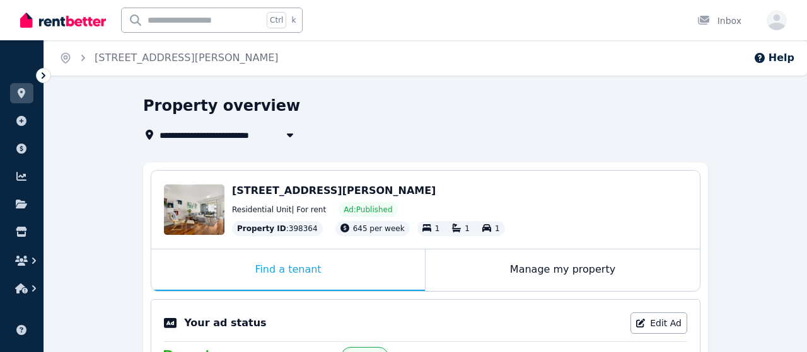 Image resolution: width=807 pixels, height=352 pixels. I want to click on nav: Breadcrumb, so click(169, 58).